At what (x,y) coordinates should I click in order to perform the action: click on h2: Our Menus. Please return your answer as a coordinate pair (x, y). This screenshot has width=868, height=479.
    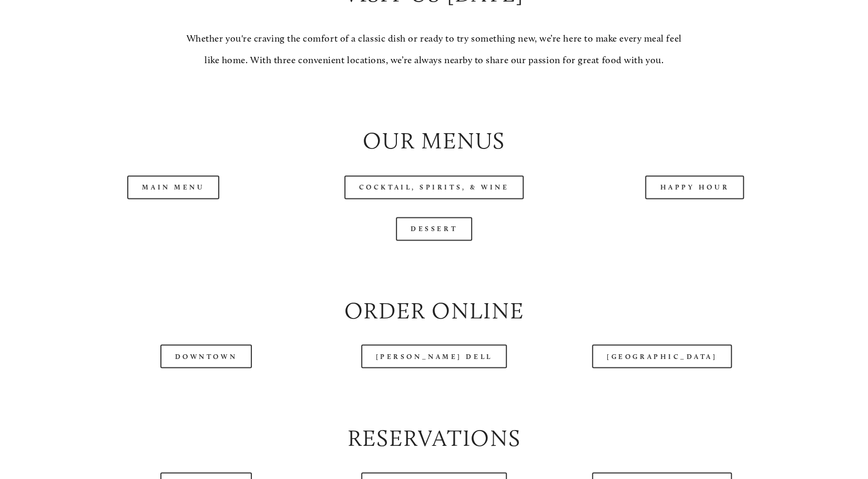
    Looking at the image, I should click on (434, 141).